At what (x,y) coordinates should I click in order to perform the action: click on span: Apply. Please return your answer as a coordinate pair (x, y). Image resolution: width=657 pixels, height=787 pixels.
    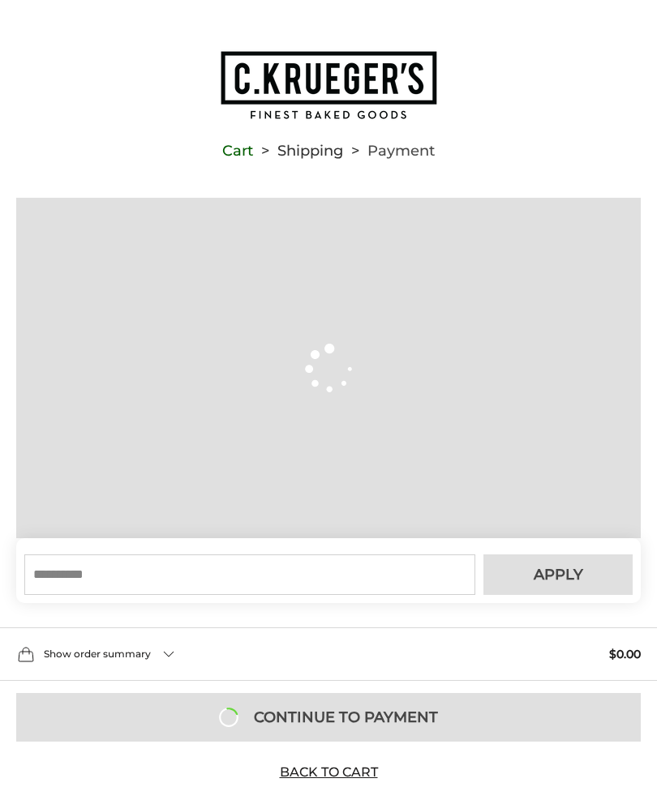
    Looking at the image, I should click on (558, 575).